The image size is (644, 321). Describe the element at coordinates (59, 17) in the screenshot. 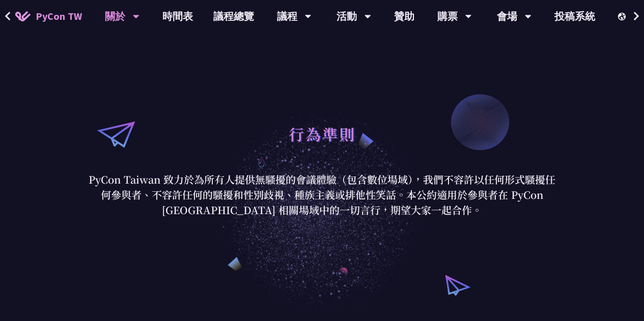

I see `span: PyCon TW` at that location.